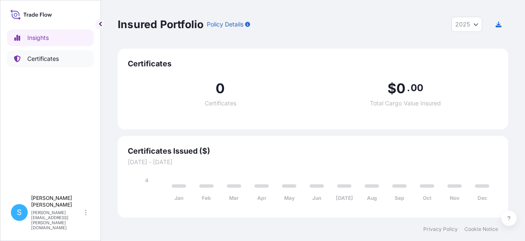 The image size is (525, 241). I want to click on p: Certificates, so click(43, 59).